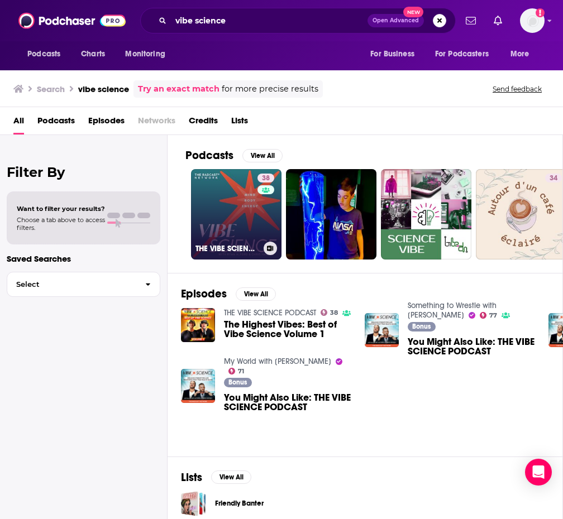 This screenshot has height=519, width=563. What do you see at coordinates (93, 54) in the screenshot?
I see `a: Charts` at bounding box center [93, 54].